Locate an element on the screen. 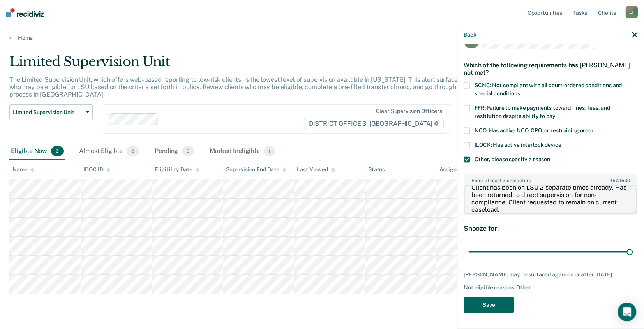 This screenshot has width=644, height=329. button: Save is located at coordinates (489, 305).